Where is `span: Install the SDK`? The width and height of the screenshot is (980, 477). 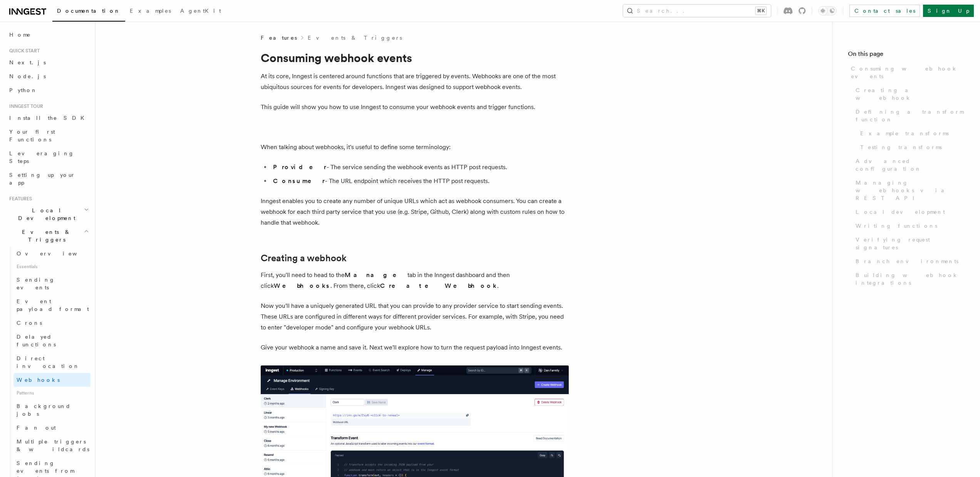
span: Install the SDK is located at coordinates (49, 118).